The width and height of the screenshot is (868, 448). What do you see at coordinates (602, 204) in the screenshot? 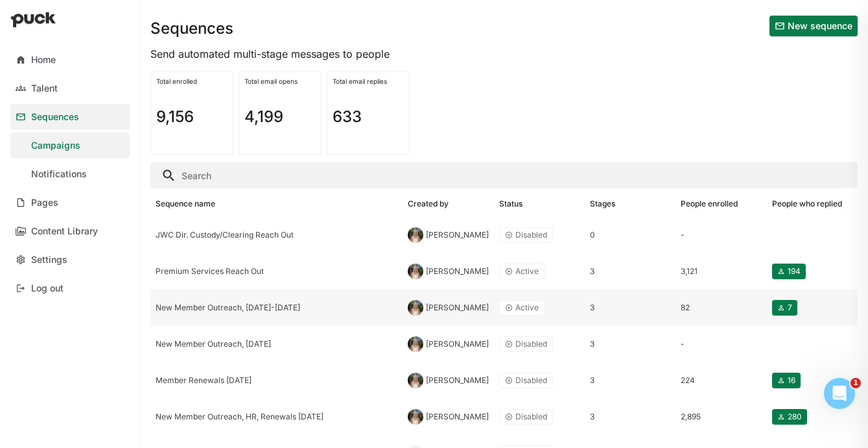
I see `div: Stages` at bounding box center [602, 204].